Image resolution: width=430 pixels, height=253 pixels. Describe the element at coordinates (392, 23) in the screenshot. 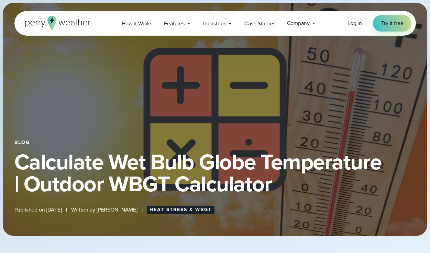

I see `span: Try it free` at that location.